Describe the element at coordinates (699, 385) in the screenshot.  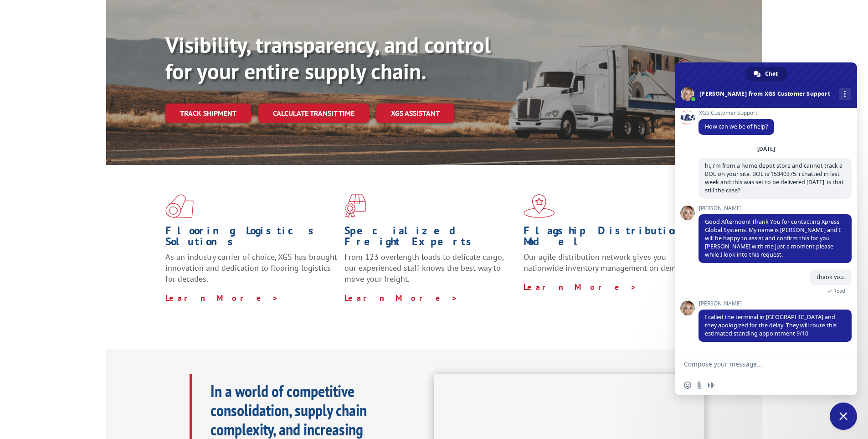
I see `span: Send a file` at that location.